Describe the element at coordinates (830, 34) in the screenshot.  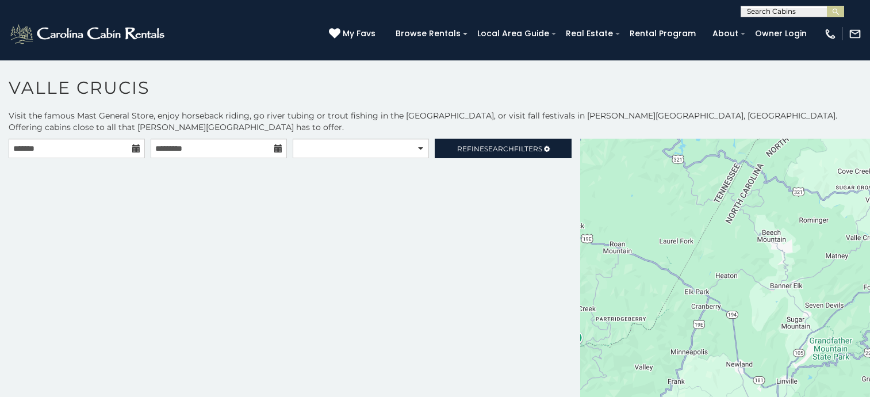
I see `img: phone-regular-white.png` at that location.